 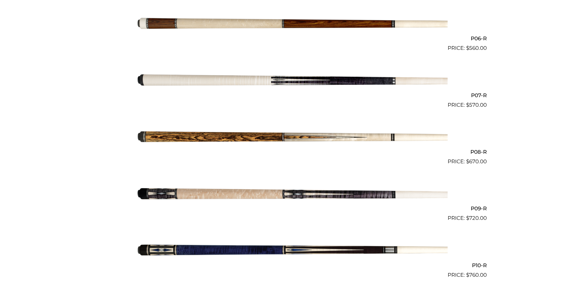 I want to click on bdi: 670.00, so click(x=476, y=162).